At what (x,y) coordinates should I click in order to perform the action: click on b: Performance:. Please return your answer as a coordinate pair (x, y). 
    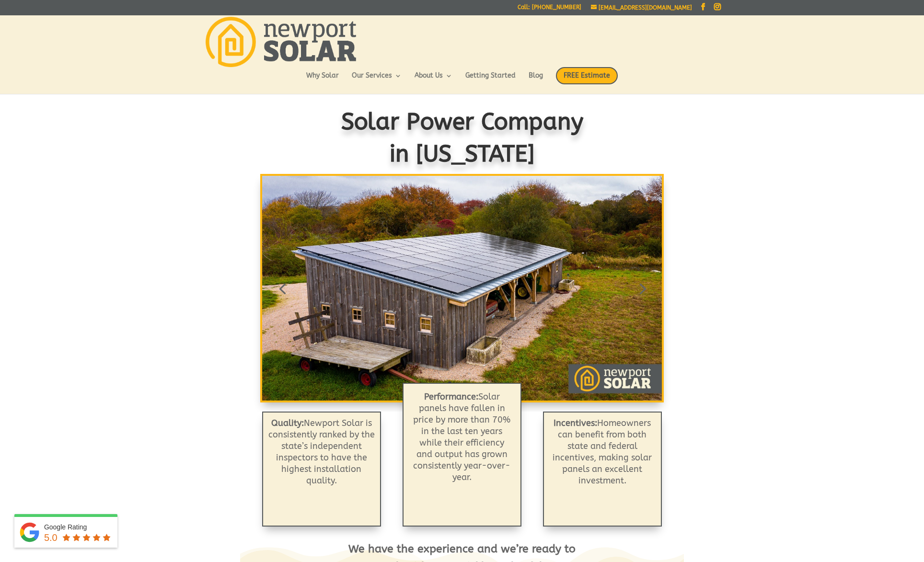
    Looking at the image, I should click on (451, 397).